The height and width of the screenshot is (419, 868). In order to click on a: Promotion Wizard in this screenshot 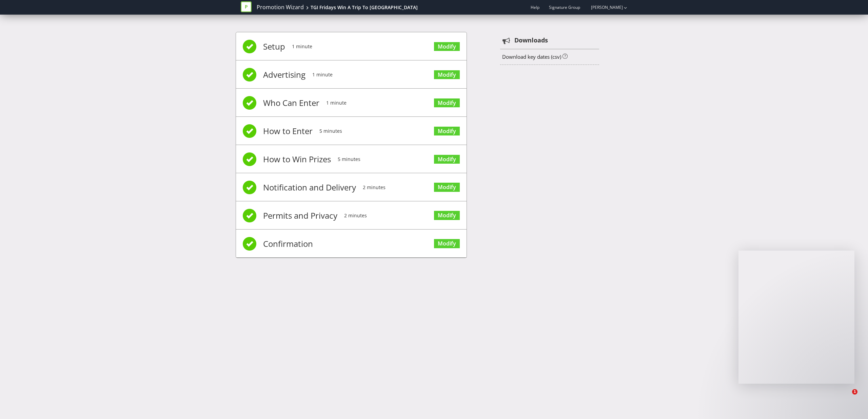, I will do `click(280, 7)`.